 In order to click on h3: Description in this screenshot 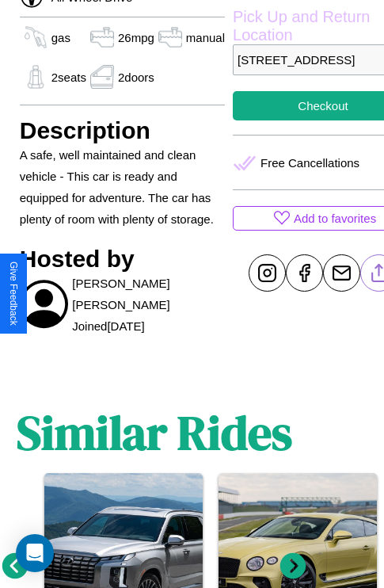, I will do `click(122, 131)`.